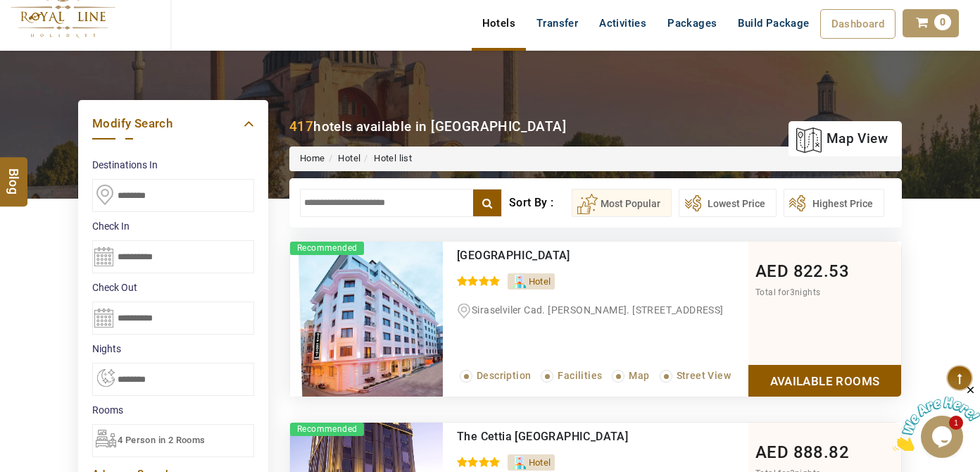 The image size is (980, 472). Describe the element at coordinates (173, 410) in the screenshot. I see `label: Rooms` at that location.